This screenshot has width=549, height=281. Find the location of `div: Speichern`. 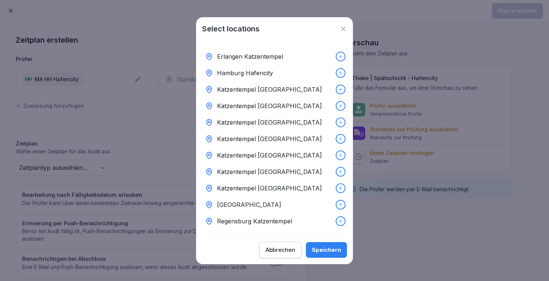

div: Speichern is located at coordinates (327, 250).